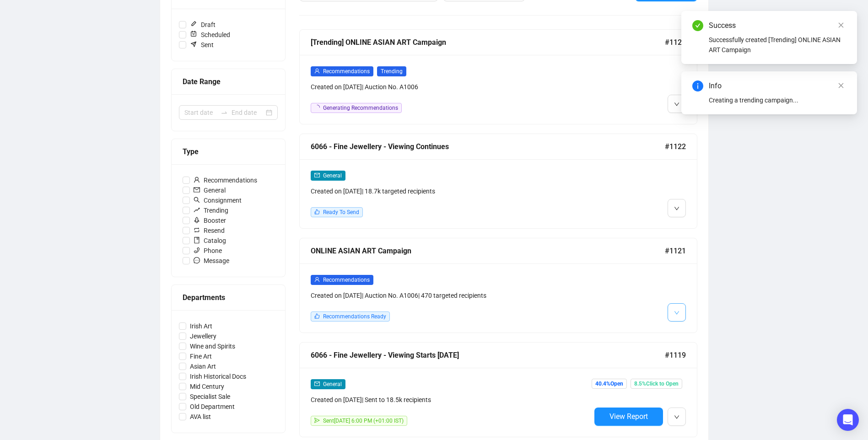 The width and height of the screenshot is (868, 440). Describe the element at coordinates (211, 261) in the screenshot. I see `span: Message` at that location.